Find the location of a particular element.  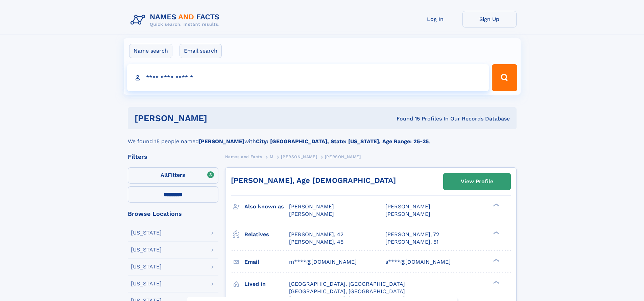

a: Sign Up is located at coordinates (490, 19).